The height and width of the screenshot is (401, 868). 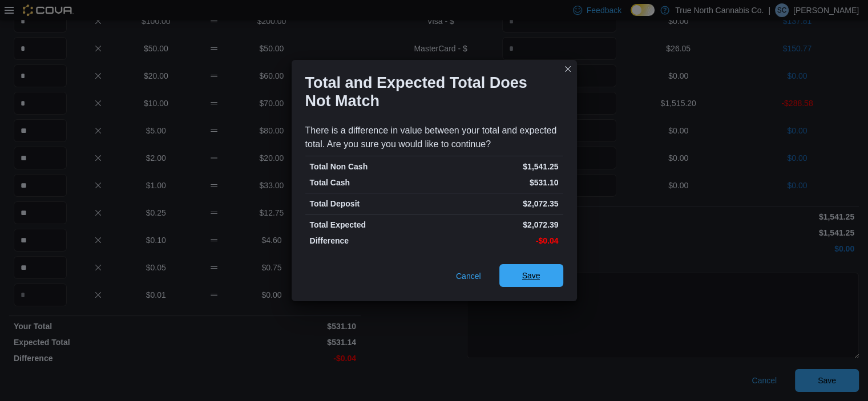 What do you see at coordinates (531, 275) in the screenshot?
I see `span: Save` at bounding box center [531, 275].